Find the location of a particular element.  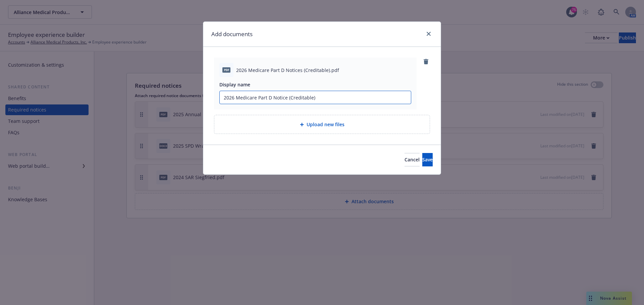

h1: Add documents is located at coordinates (231, 34).